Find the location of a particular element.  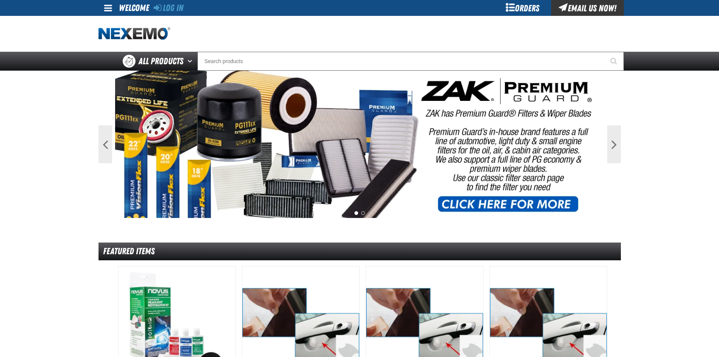

button: Next is located at coordinates (614, 144).